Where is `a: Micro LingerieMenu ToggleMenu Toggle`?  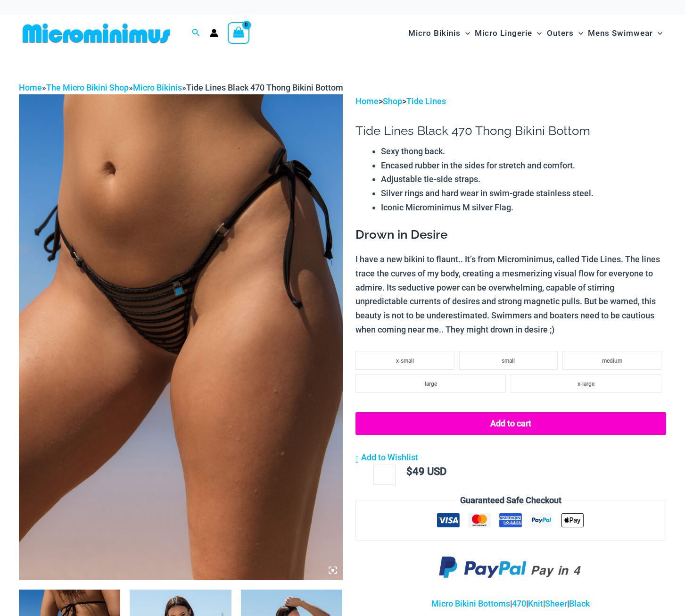 a: Micro LingerieMenu ToggleMenu Toggle is located at coordinates (508, 33).